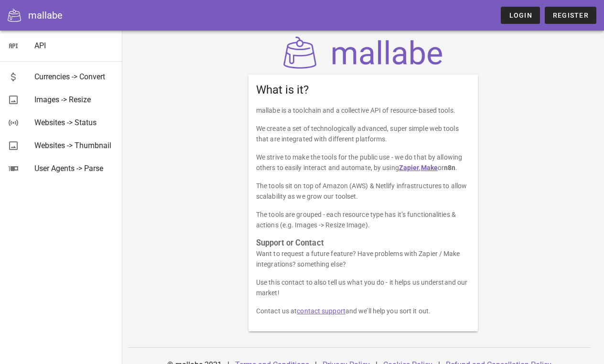  What do you see at coordinates (409, 168) in the screenshot?
I see `strong: Zapier` at bounding box center [409, 168].